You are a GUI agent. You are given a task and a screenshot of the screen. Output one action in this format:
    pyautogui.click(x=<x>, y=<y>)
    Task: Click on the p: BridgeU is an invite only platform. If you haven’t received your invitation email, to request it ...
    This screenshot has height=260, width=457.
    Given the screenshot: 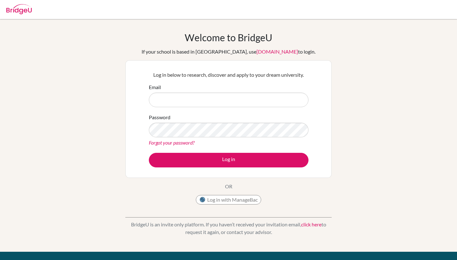 What is the action you would take?
    pyautogui.click(x=228, y=228)
    